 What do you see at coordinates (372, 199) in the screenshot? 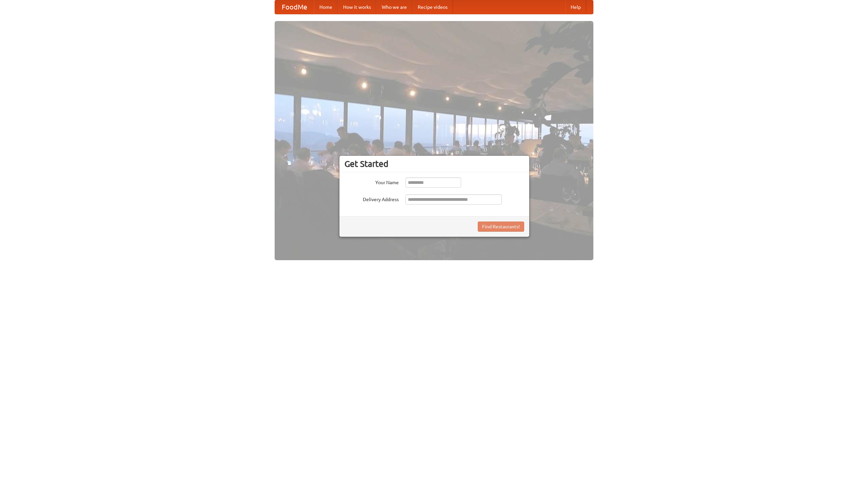
I see `label: Delivery Address` at bounding box center [372, 199].